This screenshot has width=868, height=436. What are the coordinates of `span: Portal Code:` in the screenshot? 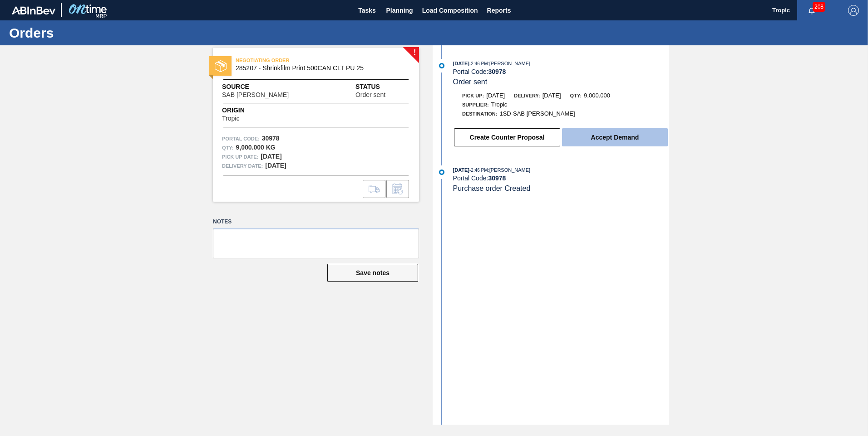 It's located at (240, 139).